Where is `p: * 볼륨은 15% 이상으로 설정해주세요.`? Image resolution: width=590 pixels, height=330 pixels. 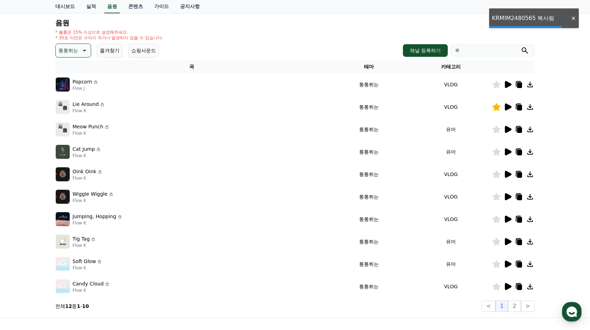
p: * 볼륨은 15% 이상으로 설정해주세요. is located at coordinates (109, 32).